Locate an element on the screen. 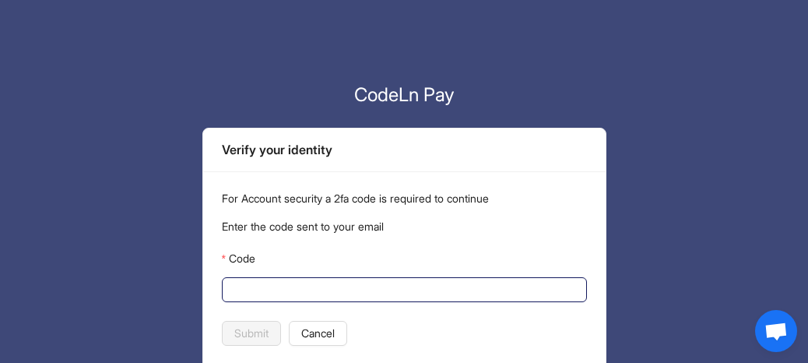 This screenshot has width=808, height=363. span: Cancel is located at coordinates (318, 333).